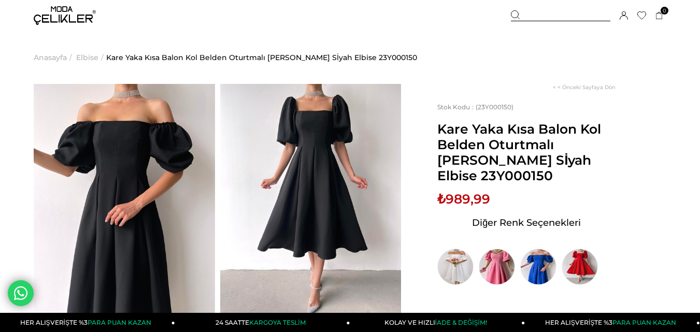 Image resolution: width=700 pixels, height=332 pixels. Describe the element at coordinates (461, 322) in the screenshot. I see `span: İADE & DEĞİŞİM!` at that location.